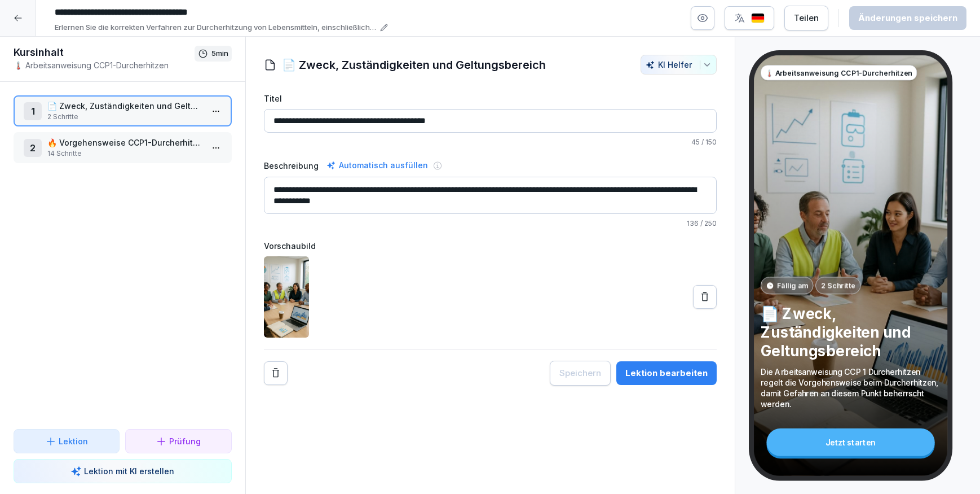 This screenshot has width=980, height=494. I want to click on p: 🔥 Vorgehensweise CCP1-Durcherhitzen, so click(125, 142).